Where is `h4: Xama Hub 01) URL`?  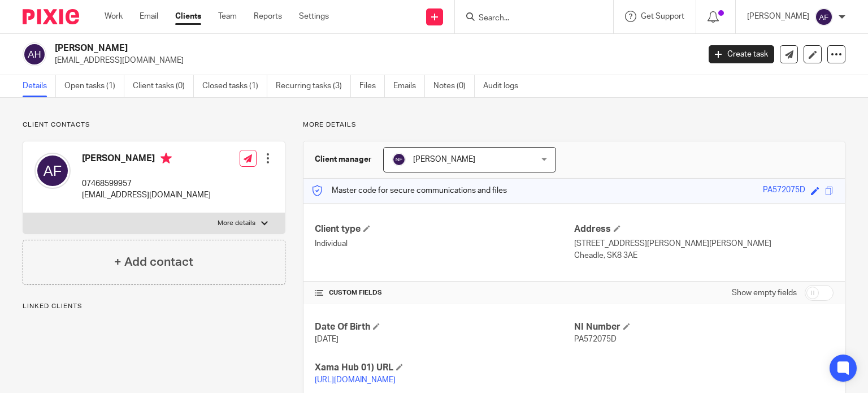 h4: Xama Hub 01) URL is located at coordinates (444, 367).